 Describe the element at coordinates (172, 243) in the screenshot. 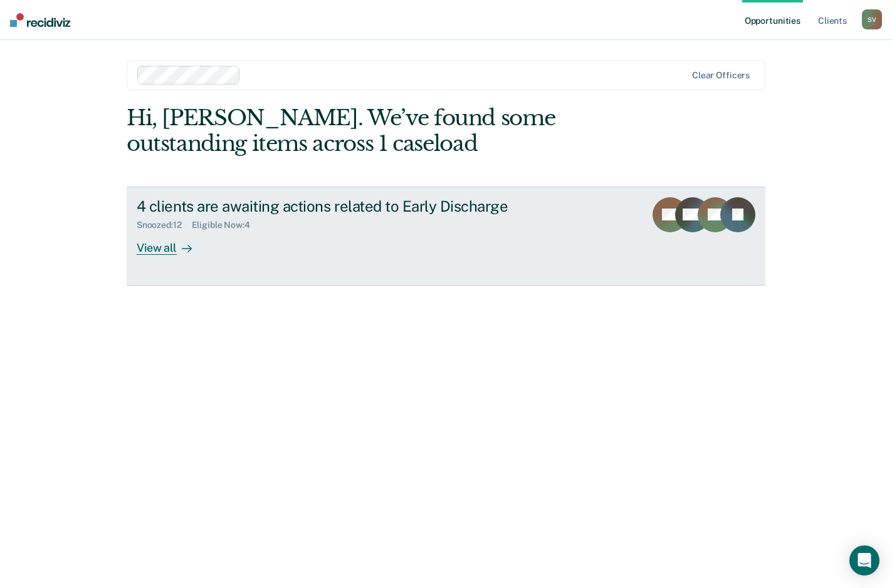

I see `div: View all` at that location.